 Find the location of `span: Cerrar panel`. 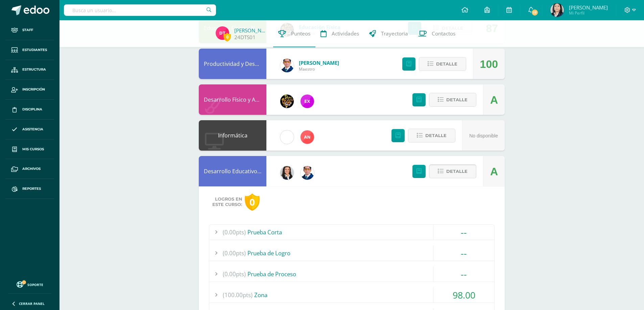

span: Cerrar panel is located at coordinates (32, 304).